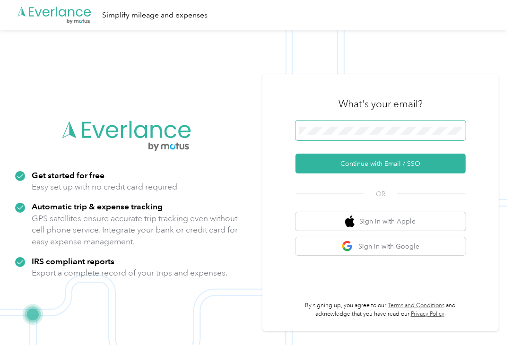 This screenshot has width=512, height=345. I want to click on strong: Automatic trip & expense tracking, so click(97, 206).